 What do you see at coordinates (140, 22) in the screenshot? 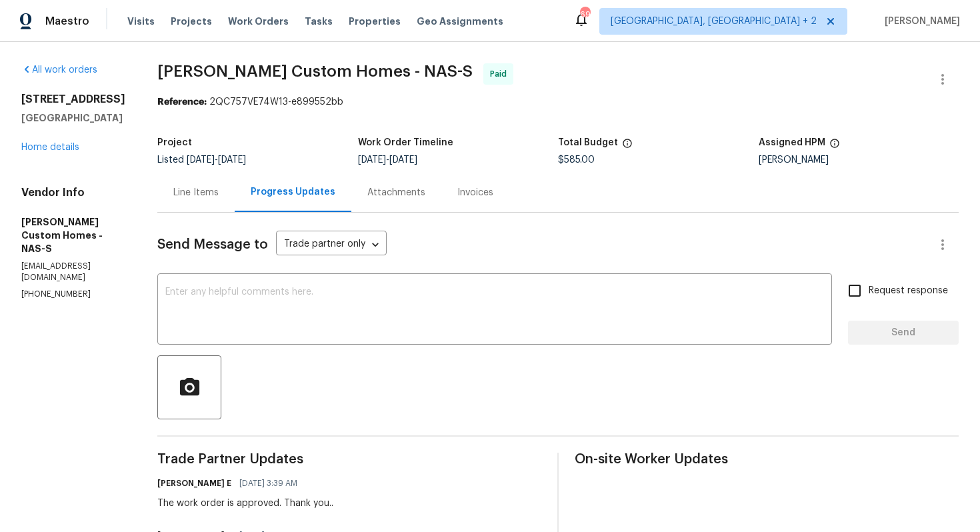
I see `span: Visits` at bounding box center [140, 22].